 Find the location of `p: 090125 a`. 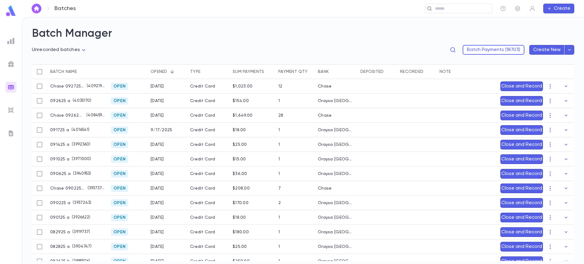

p: 090125 a is located at coordinates (60, 218).